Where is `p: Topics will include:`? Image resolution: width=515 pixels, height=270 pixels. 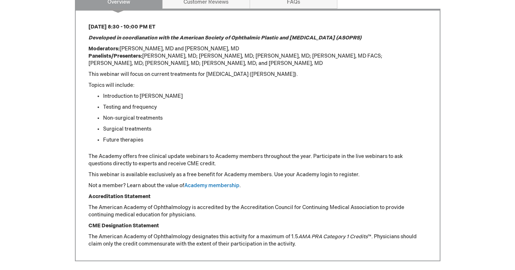 p: Topics will include: is located at coordinates (258, 86).